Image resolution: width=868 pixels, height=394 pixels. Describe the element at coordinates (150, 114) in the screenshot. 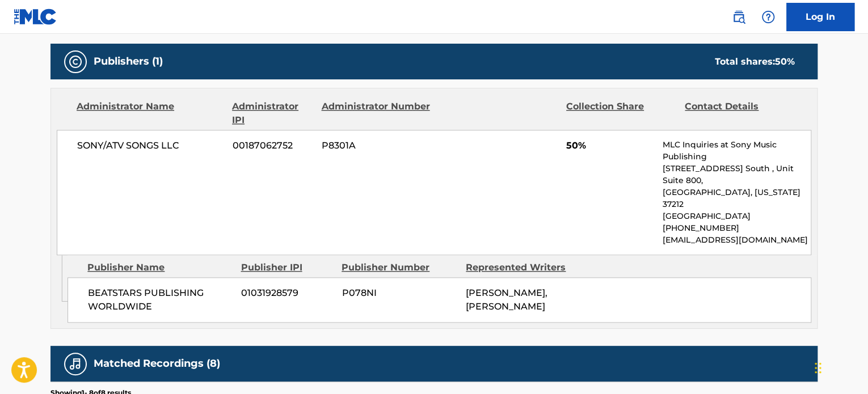

I see `div: Administrator Name` at that location.